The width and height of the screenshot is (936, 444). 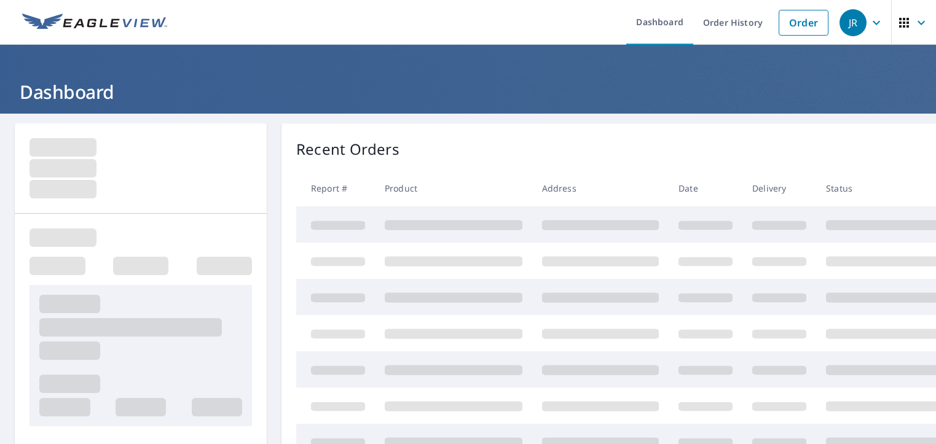 What do you see at coordinates (453, 188) in the screenshot?
I see `th: Product` at bounding box center [453, 188].